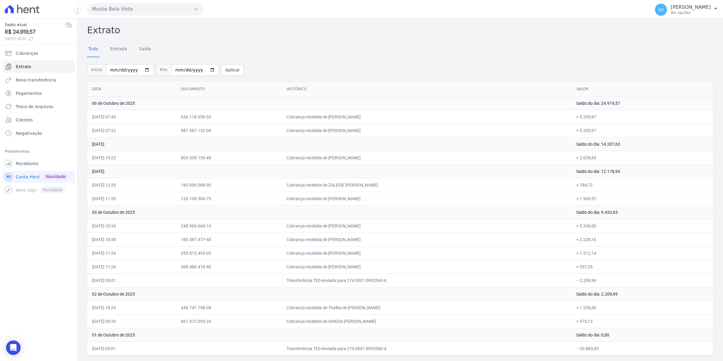 This screenshot has width=723, height=361. Describe the element at coordinates (329, 103) in the screenshot. I see `td: 06 de Outubro de 2025` at that location.